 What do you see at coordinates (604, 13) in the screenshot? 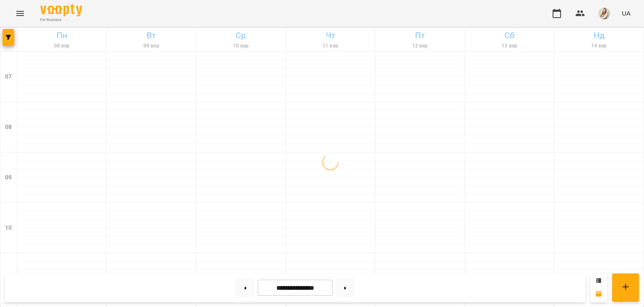
I see `img: db46d55e6fdf8c79d257263fe8ff9f52.jpeg` at bounding box center [604, 13].